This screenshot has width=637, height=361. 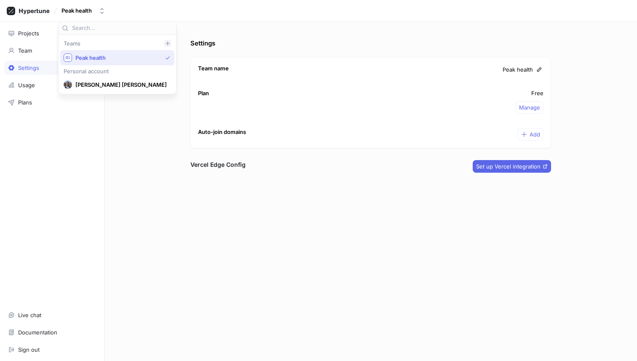 What do you see at coordinates (68, 85) in the screenshot?
I see `img: User` at bounding box center [68, 85].